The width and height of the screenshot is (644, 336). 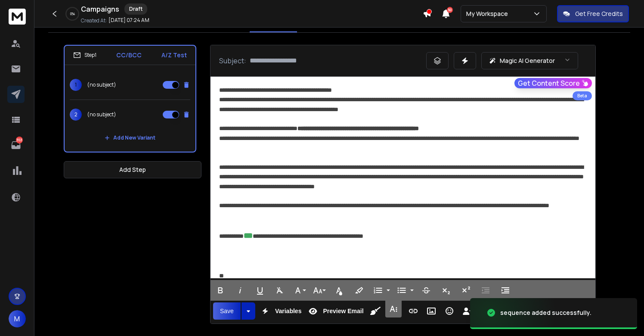 I want to click on p: 0 %, so click(x=72, y=14).